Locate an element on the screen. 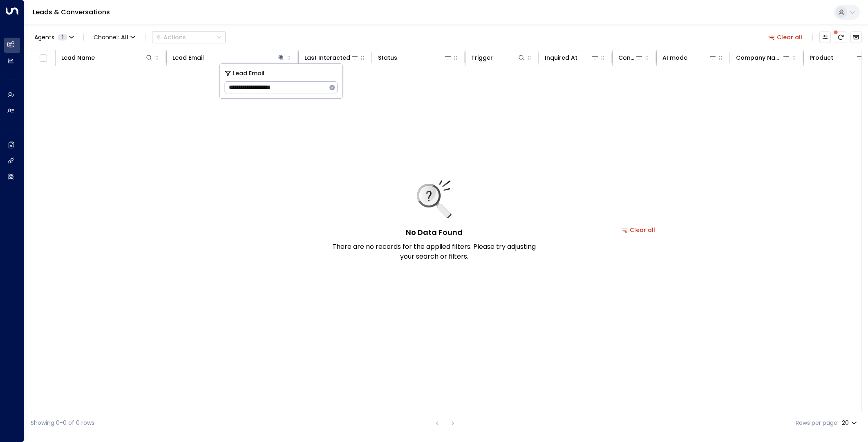  div: Actions is located at coordinates (171, 37).